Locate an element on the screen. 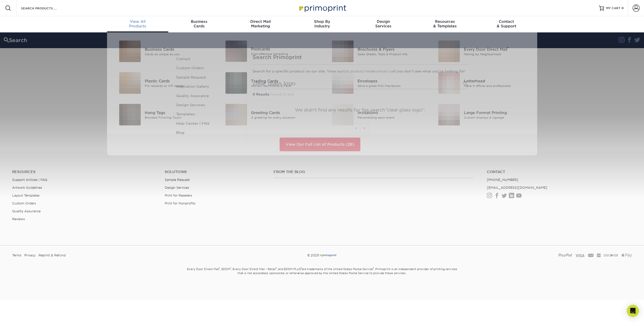 The width and height of the screenshot is (644, 322). div: For rewards or VIP events is located at coordinates (178, 86).